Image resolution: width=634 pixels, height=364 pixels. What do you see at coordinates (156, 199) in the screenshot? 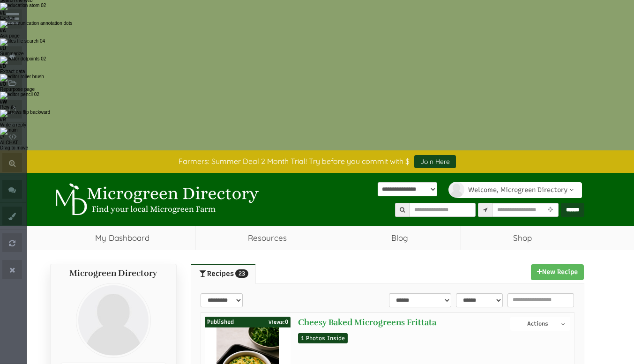
I see `img: Microgreen Directory` at bounding box center [156, 199].